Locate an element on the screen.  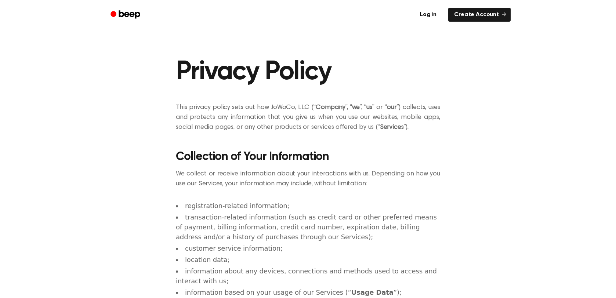
li: transaction-related information (such as credit card or other preferred means of payment, billing... is located at coordinates (308, 227).